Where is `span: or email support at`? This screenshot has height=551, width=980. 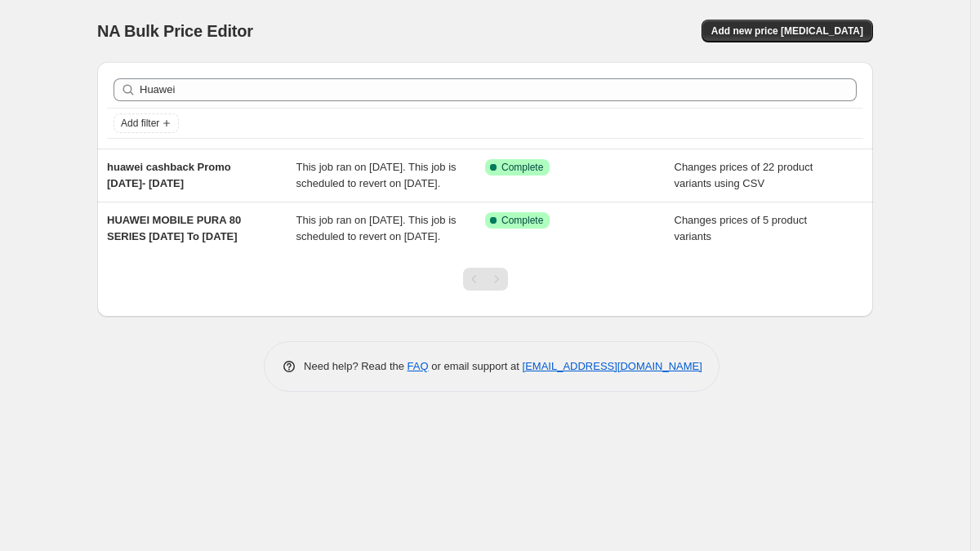
span: or email support at is located at coordinates (475, 365).